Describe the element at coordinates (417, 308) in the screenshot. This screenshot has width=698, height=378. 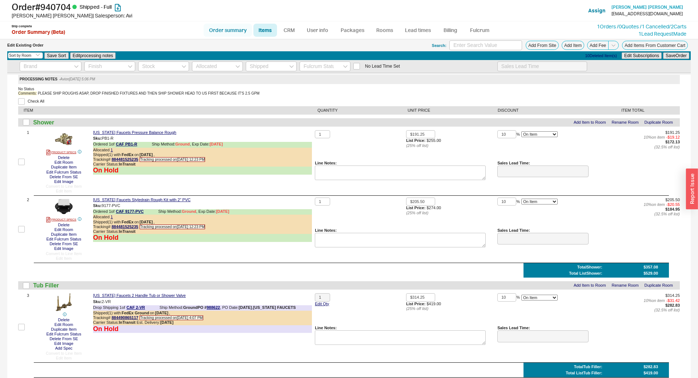
I see `i: ( 25 % off list)` at that location.